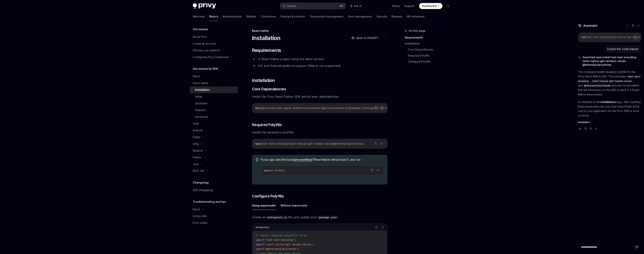 Image resolution: width=644 pixels, height=254 pixels. What do you see at coordinates (196, 164) in the screenshot?
I see `div: Java` at bounding box center [196, 164].